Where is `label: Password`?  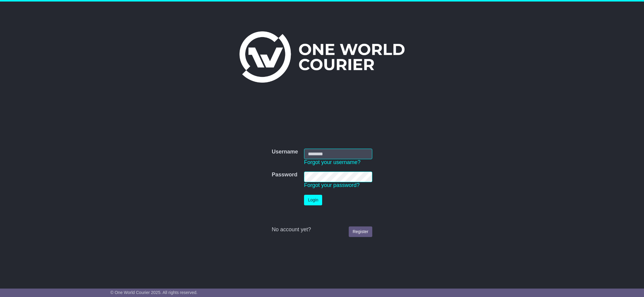
label: Password is located at coordinates (285, 175).